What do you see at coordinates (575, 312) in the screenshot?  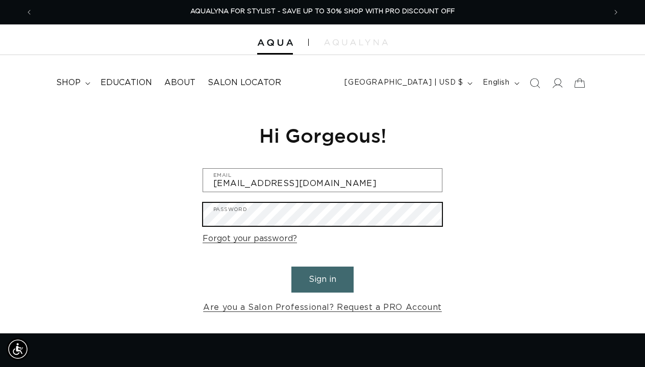 I see `div: Chat Widget` at bounding box center [575, 312].